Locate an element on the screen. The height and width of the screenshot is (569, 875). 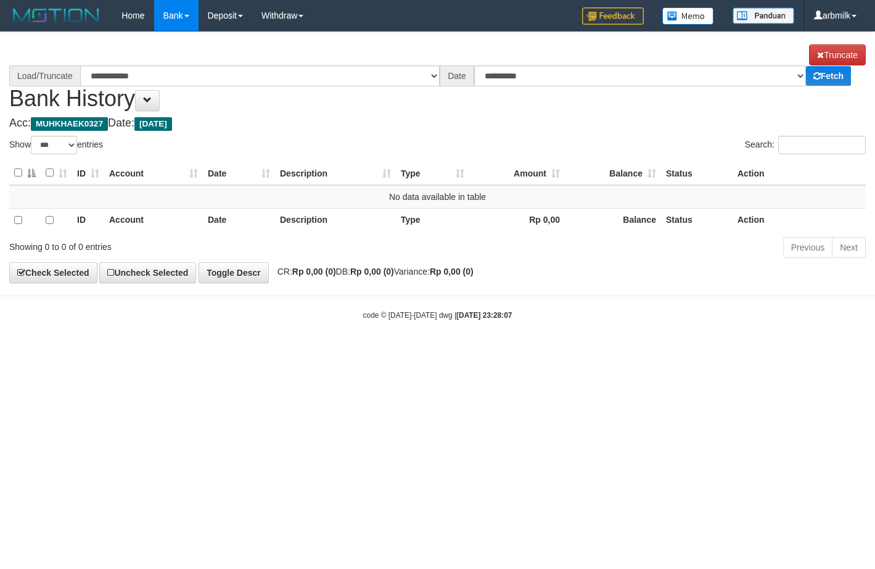
span: MUHKHAEK0327 is located at coordinates (69, 124).